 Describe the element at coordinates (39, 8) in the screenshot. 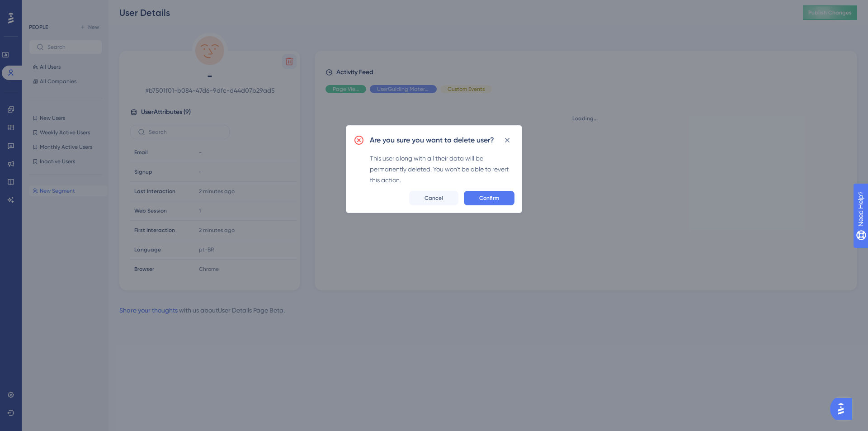

I see `span: Need Help?` at that location.